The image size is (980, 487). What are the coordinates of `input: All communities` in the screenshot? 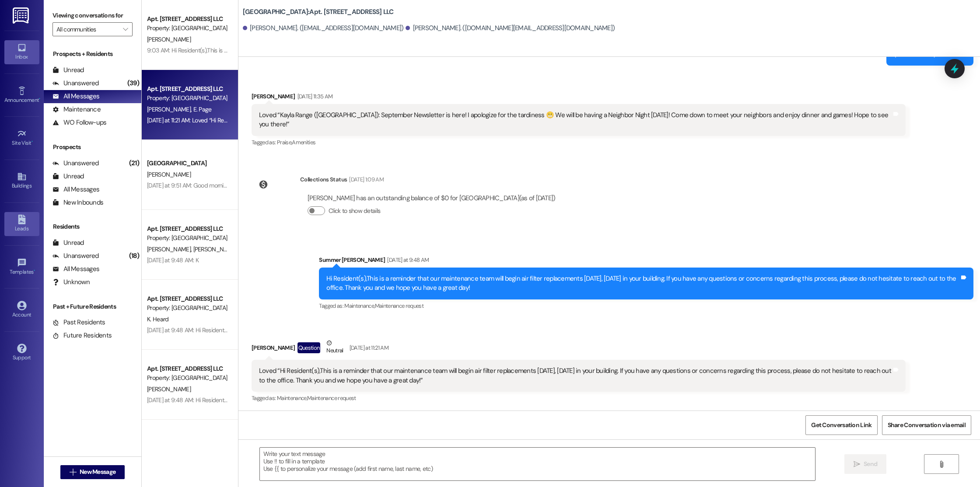 It's located at (87, 29).